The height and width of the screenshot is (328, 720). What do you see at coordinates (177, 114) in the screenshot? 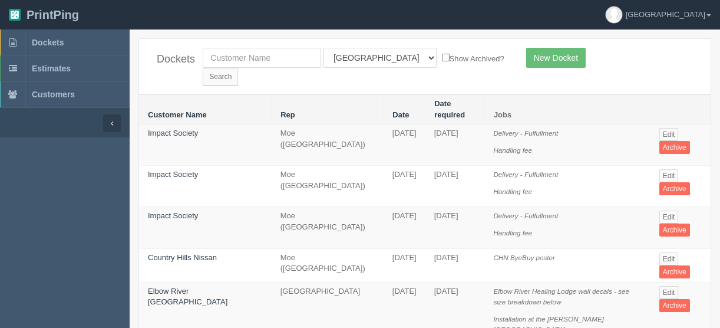
I see `a: Customer Name` at bounding box center [177, 114].